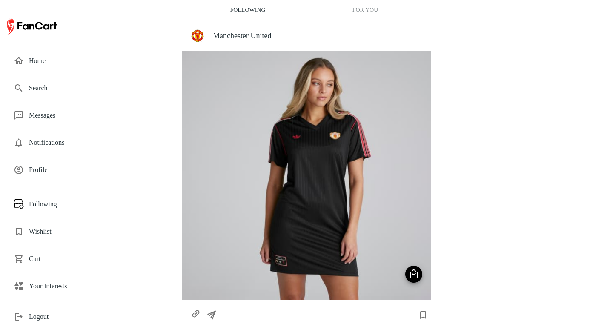  Describe the element at coordinates (51, 232) in the screenshot. I see `div: Wishlist` at that location.